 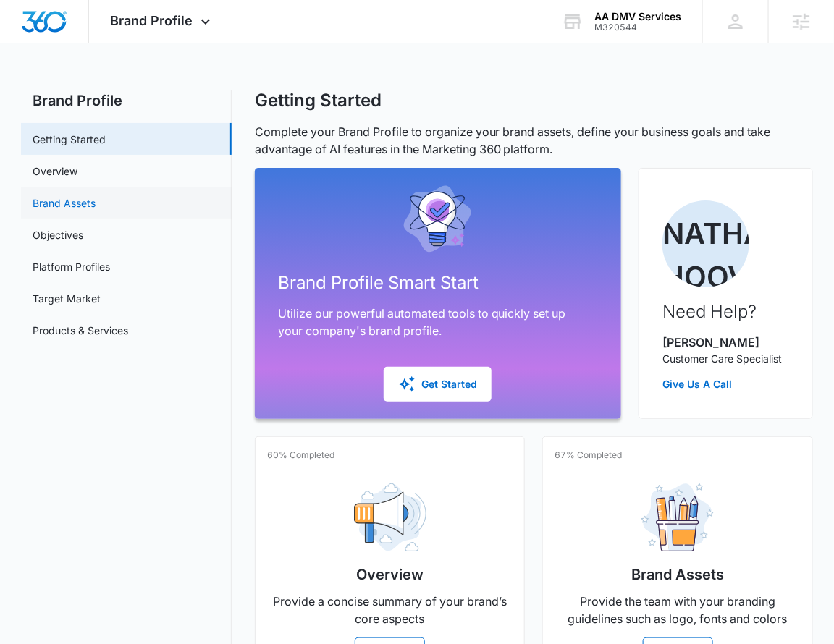 What do you see at coordinates (533, 140) in the screenshot?
I see `p: Complete your Brand Profile to organize your brand assets, define your business goals and take ad...` at bounding box center [533, 140].